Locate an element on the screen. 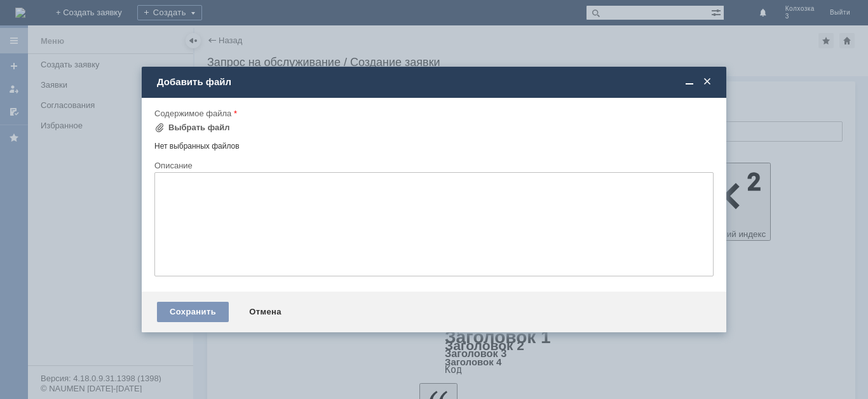  span: Свернуть (Ctrl + M) is located at coordinates (689, 82).